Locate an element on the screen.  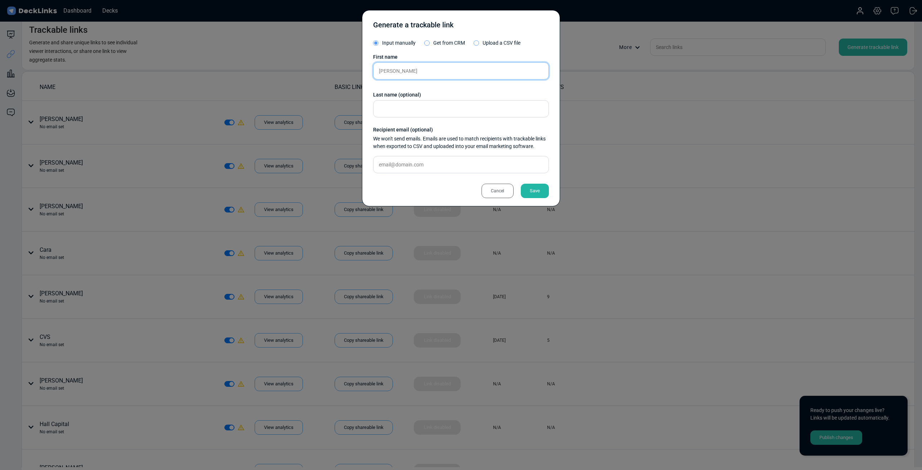
div: First name is located at coordinates (461, 57).